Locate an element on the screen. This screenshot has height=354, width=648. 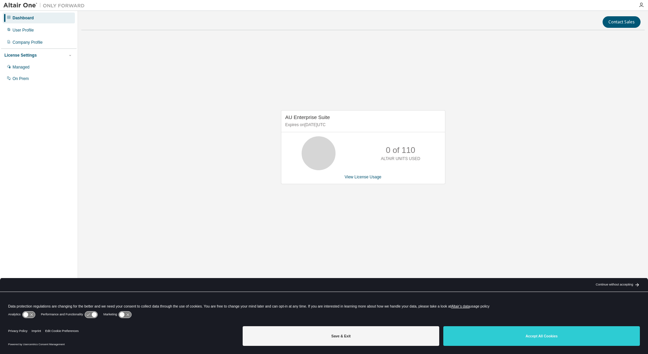
div: License Settings is located at coordinates (20, 55).